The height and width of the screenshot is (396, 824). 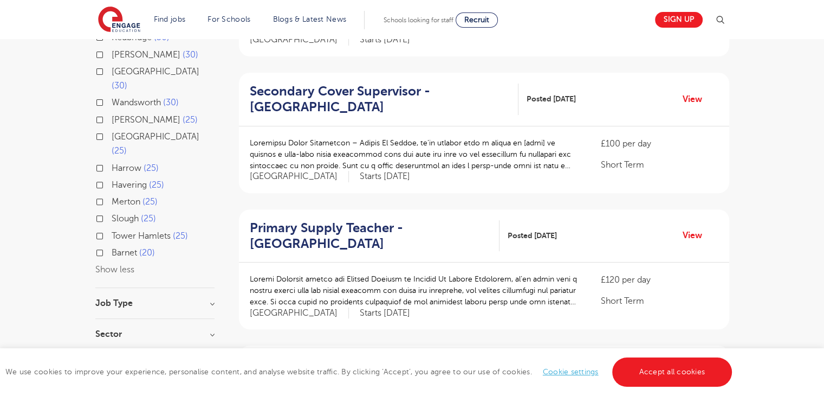 What do you see at coordinates (147, 253) in the screenshot?
I see `span: 20` at bounding box center [147, 253].